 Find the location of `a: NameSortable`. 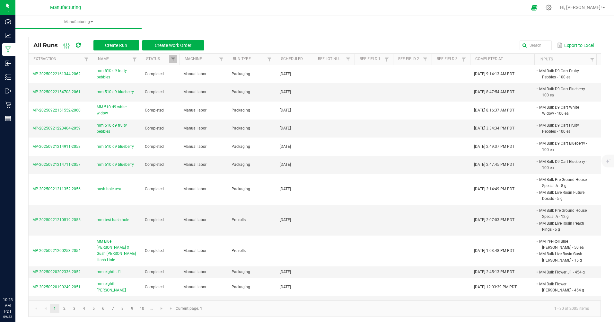

a: NameSortable is located at coordinates (114, 59).